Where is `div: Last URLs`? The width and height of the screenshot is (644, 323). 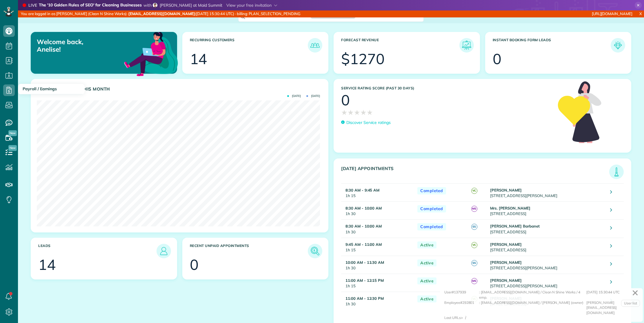 div: Last URLs is located at coordinates (452, 317).